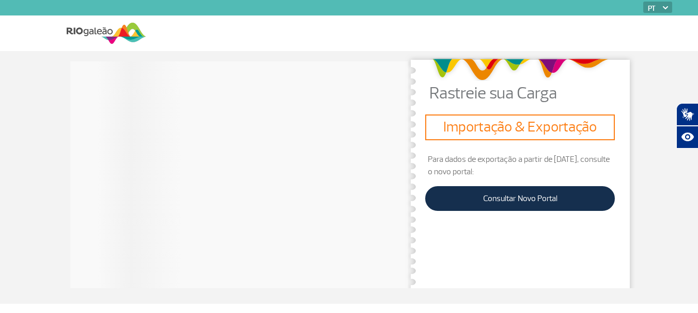 The image size is (698, 313). Describe the element at coordinates (687, 137) in the screenshot. I see `button: Abrir recursos assistivos.` at that location.